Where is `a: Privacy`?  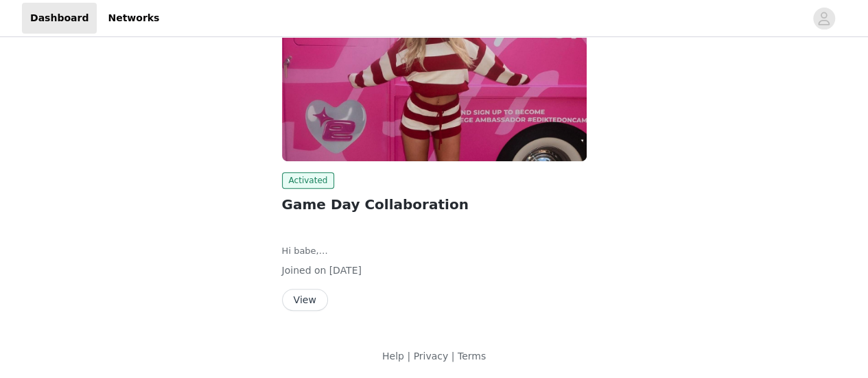 a: Privacy is located at coordinates (430, 356).